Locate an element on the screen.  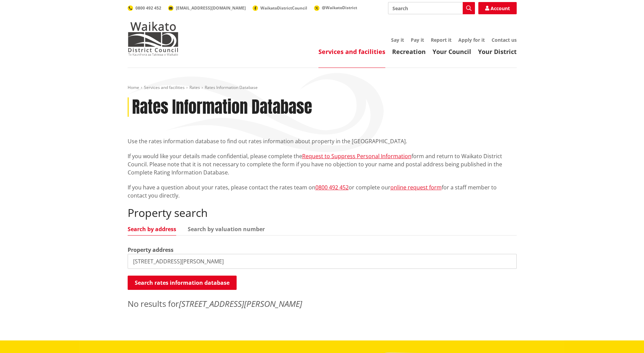
a: Pay it is located at coordinates (417, 40).